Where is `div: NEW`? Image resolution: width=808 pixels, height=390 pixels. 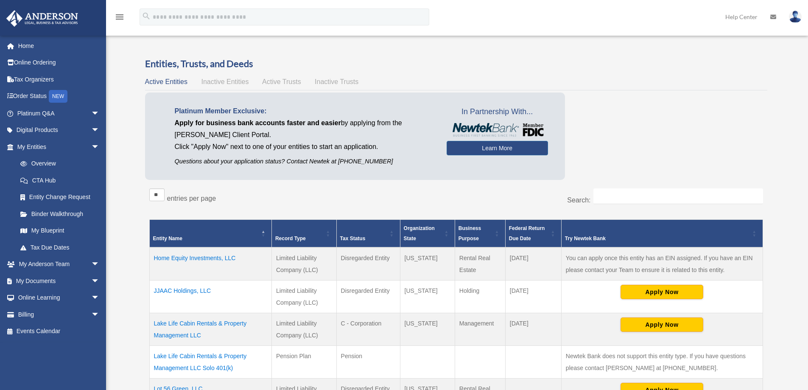 div: NEW is located at coordinates (58, 96).